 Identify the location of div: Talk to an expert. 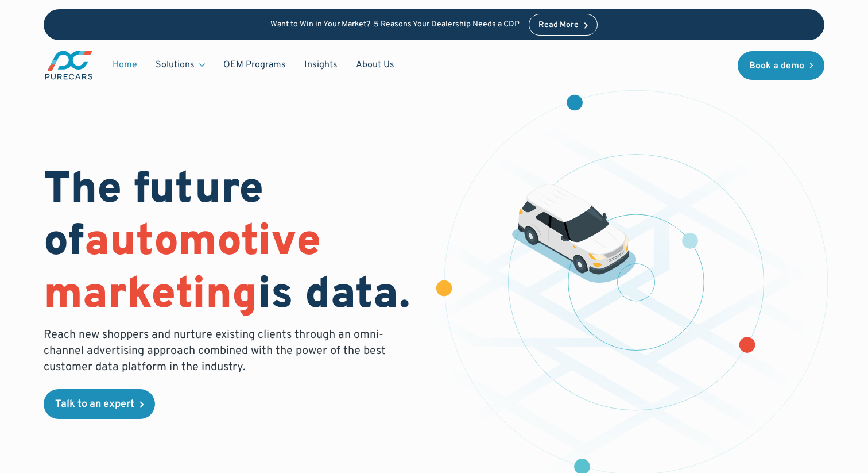
(95, 404).